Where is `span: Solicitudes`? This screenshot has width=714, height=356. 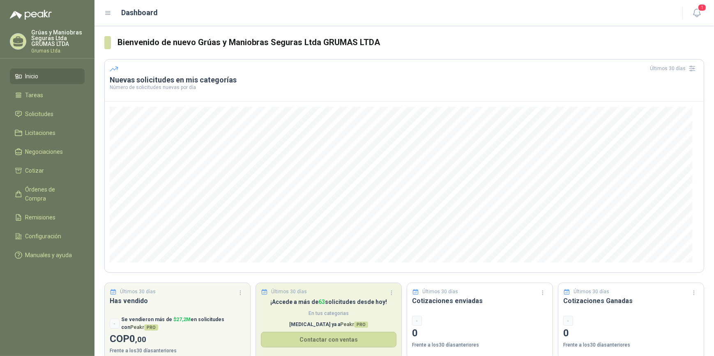 span: Solicitudes is located at coordinates (39, 114).